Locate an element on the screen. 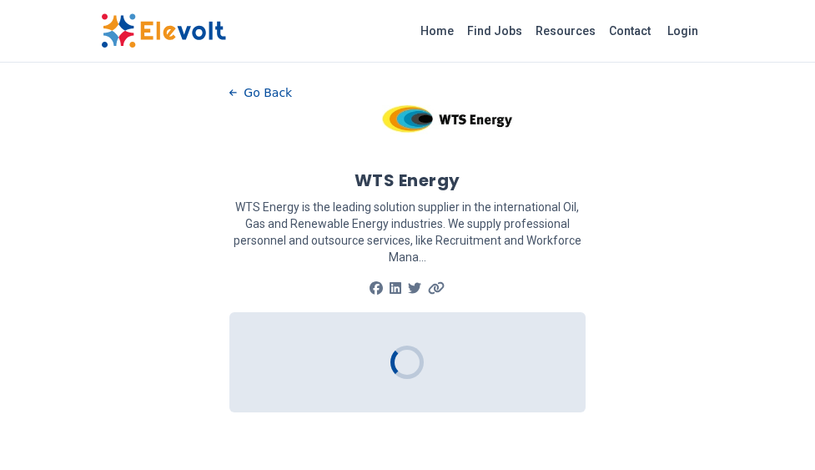 The width and height of the screenshot is (815, 470). a: Contact is located at coordinates (630, 31).